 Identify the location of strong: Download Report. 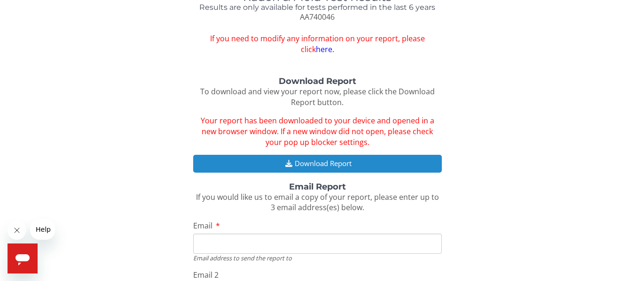
(317, 81).